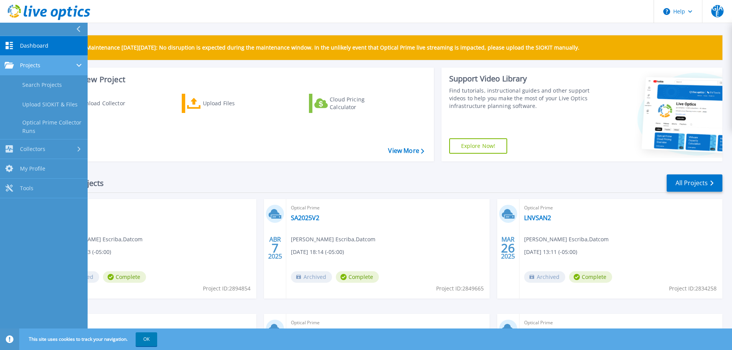 This screenshot has width=732, height=350. I want to click on span: Dashboard, so click(34, 46).